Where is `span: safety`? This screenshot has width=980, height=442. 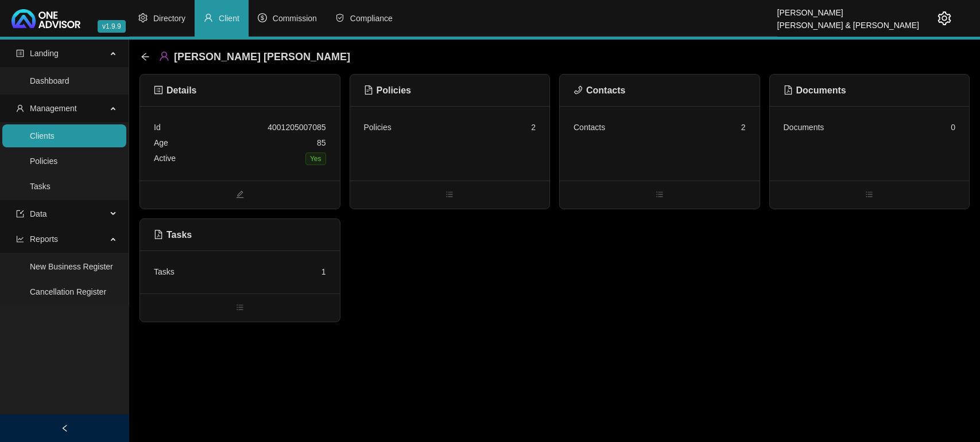 span: safety is located at coordinates (340, 18).